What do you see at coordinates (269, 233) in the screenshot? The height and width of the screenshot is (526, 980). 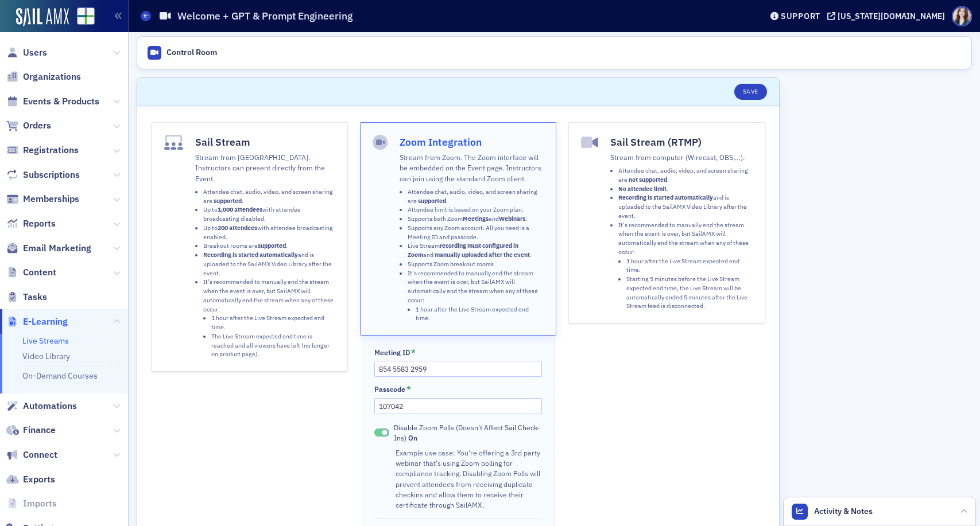 I see `li: Up to with attendee broadcasting enabled.` at bounding box center [269, 233].